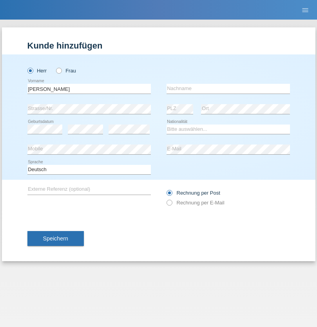 The width and height of the screenshot is (317, 327). I want to click on button: Speichern, so click(56, 239).